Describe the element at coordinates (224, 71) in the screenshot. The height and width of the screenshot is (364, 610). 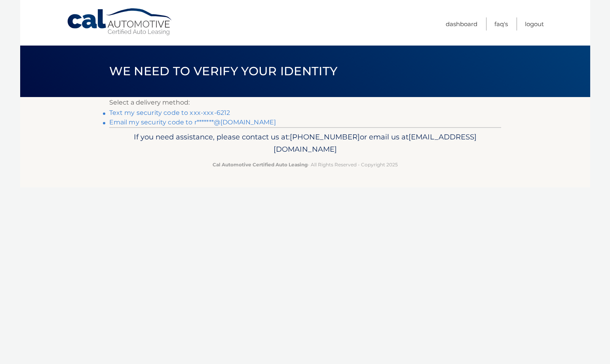
I see `span: We need to verify your identity` at that location.